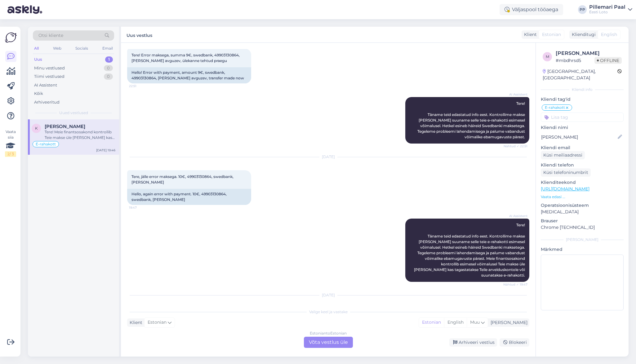 The height and width of the screenshot is (364, 636). What do you see at coordinates (607, 7) in the screenshot?
I see `div: Pillemari Paal` at bounding box center [607, 7].